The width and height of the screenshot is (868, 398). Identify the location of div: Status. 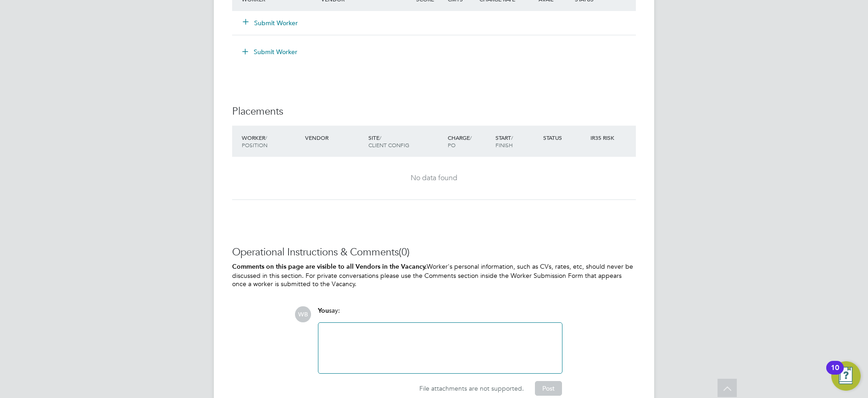
(565, 138).